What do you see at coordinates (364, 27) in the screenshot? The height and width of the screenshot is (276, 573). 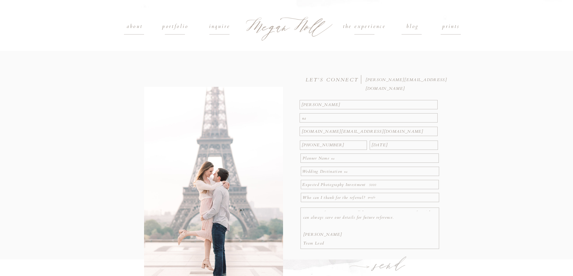 I see `a: the experience` at bounding box center [364, 27].